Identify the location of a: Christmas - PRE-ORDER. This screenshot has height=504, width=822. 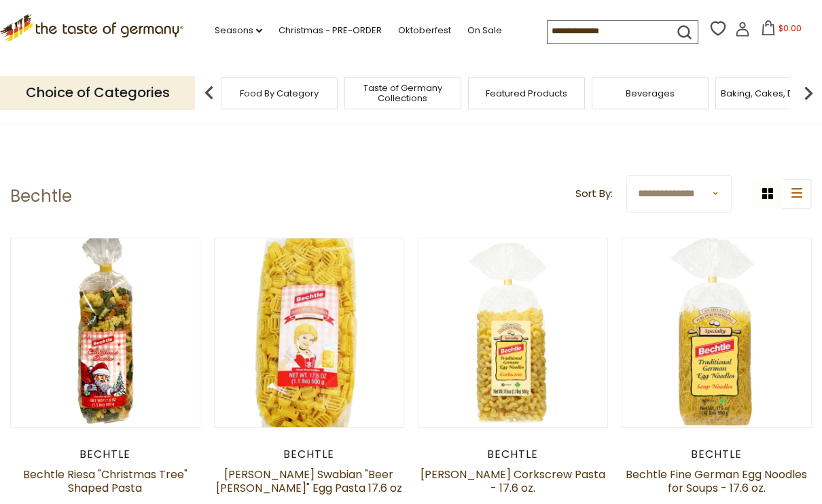
(330, 31).